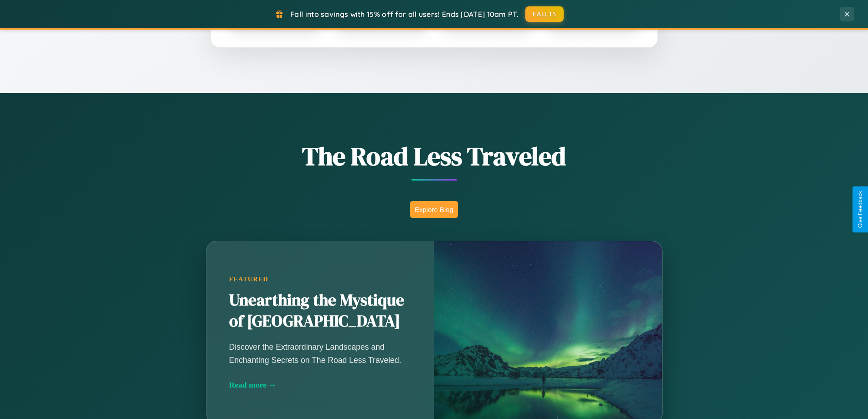 This screenshot has width=868, height=419. I want to click on div: Read more →, so click(320, 385).